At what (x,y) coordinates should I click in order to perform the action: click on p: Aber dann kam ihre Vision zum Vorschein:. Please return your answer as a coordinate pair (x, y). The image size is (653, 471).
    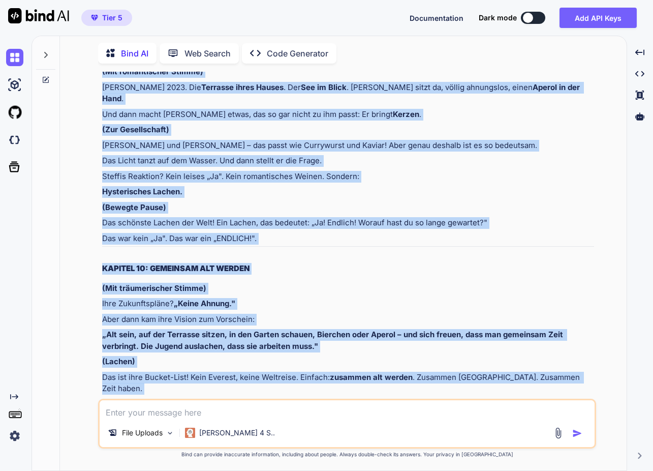
    Looking at the image, I should click on (348, 319).